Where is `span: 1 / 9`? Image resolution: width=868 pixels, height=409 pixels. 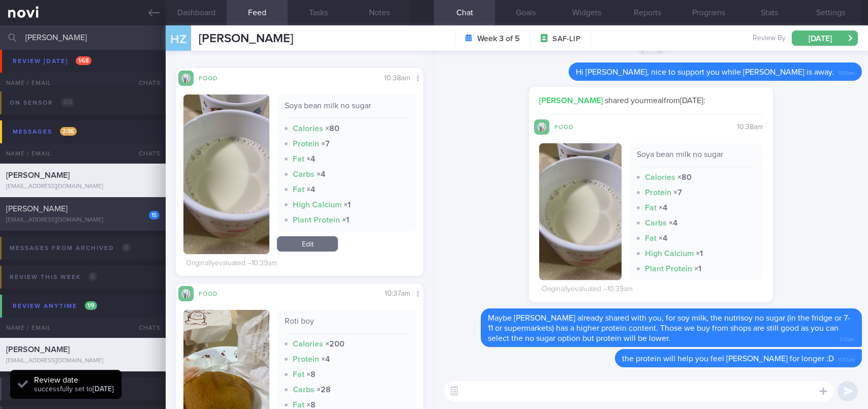 span: 1 / 9 is located at coordinates (91, 305).